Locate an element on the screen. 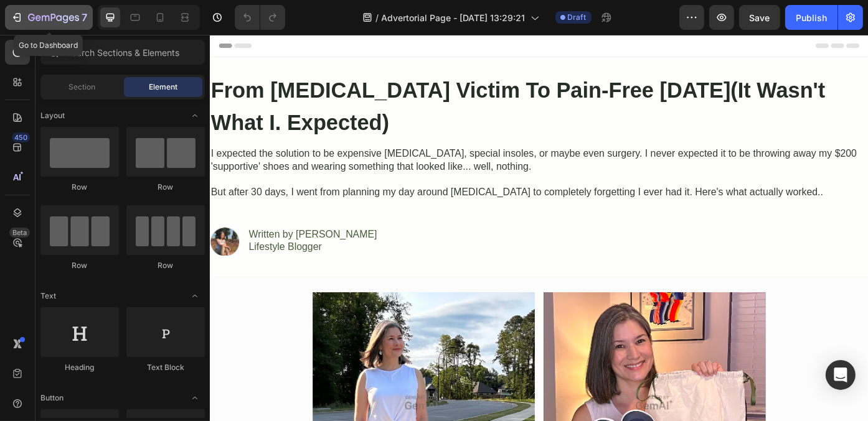 Image resolution: width=868 pixels, height=421 pixels. span: Button is located at coordinates (51, 399).